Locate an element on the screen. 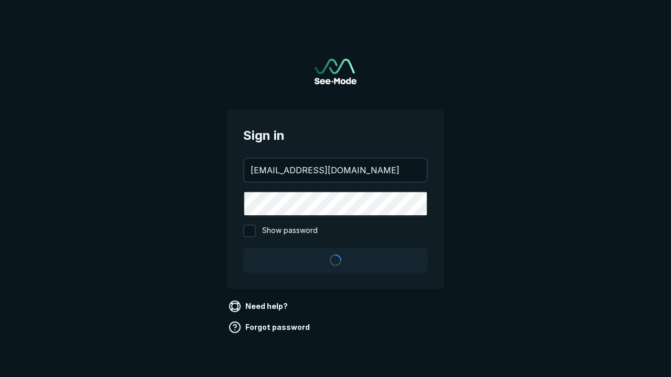  span: Show password is located at coordinates (290, 231).